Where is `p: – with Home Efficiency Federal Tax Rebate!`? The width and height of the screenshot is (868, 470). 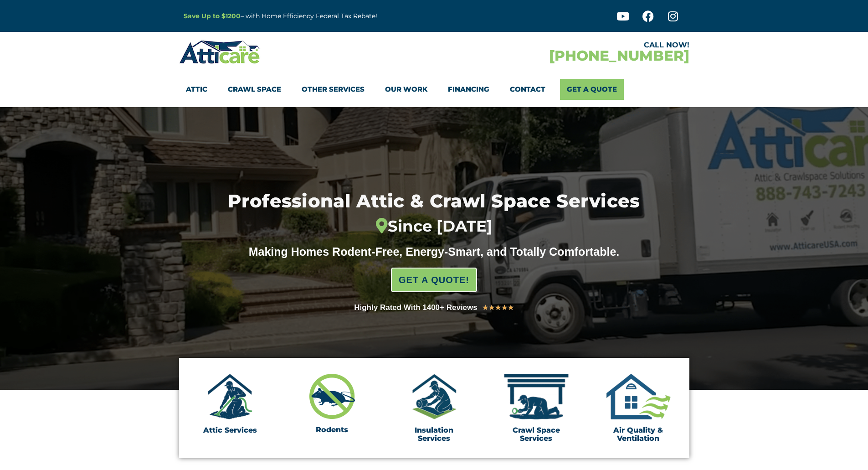
p: – with Home Efficiency Federal Tax Rebate! is located at coordinates (331, 16).